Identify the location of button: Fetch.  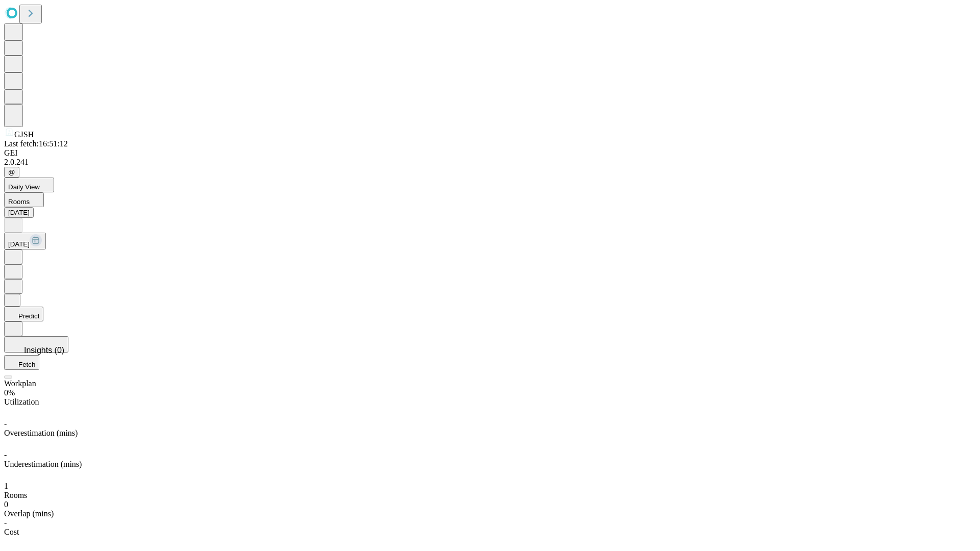
(22, 362).